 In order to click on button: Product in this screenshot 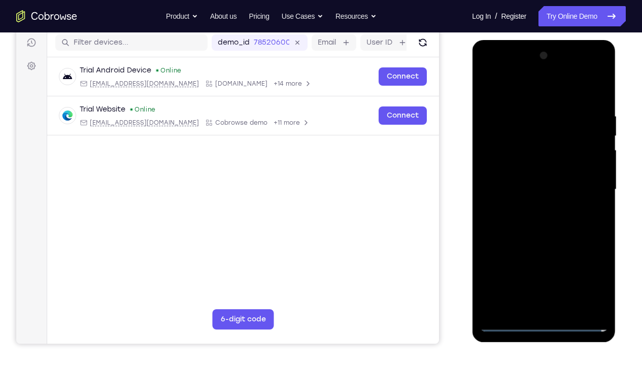, I will do `click(182, 16)`.